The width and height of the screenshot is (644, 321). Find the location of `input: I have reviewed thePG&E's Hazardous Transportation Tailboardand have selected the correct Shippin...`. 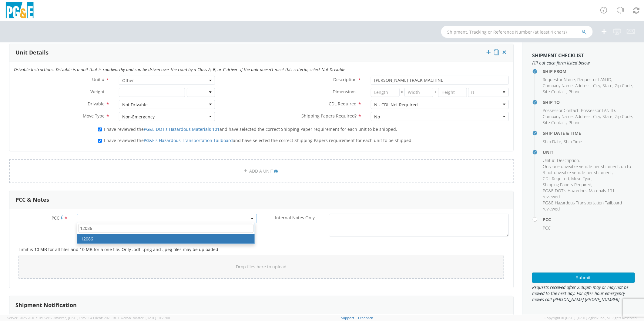

input: I have reviewed thePG&E's Hazardous Transportation Tailboardand have selected the correct Shippin... is located at coordinates (100, 141).